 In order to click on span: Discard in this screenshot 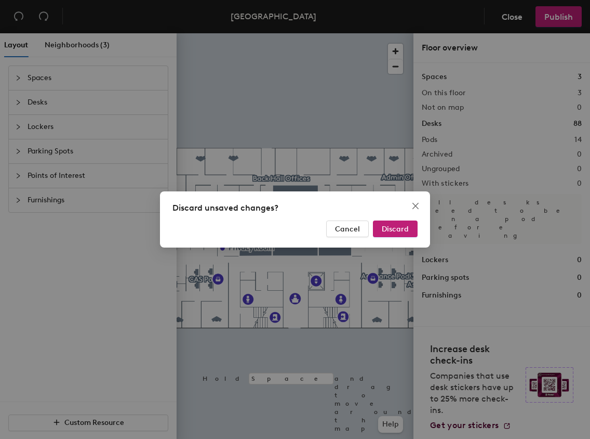, I will do `click(396, 229)`.